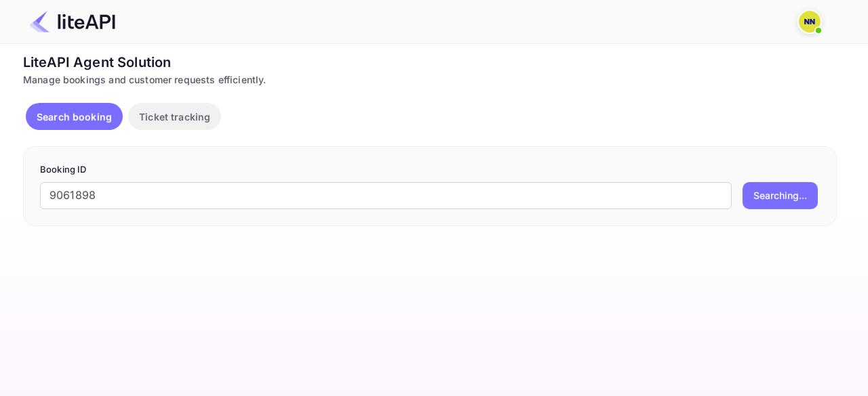  Describe the element at coordinates (73, 22) in the screenshot. I see `img: LiteAPI Logo` at that location.